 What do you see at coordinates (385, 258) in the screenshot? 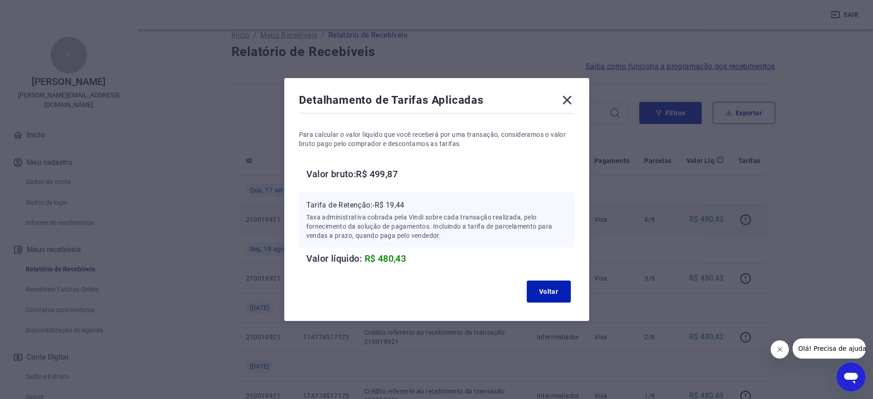
I see `span: R$ 480,43` at bounding box center [385, 258].